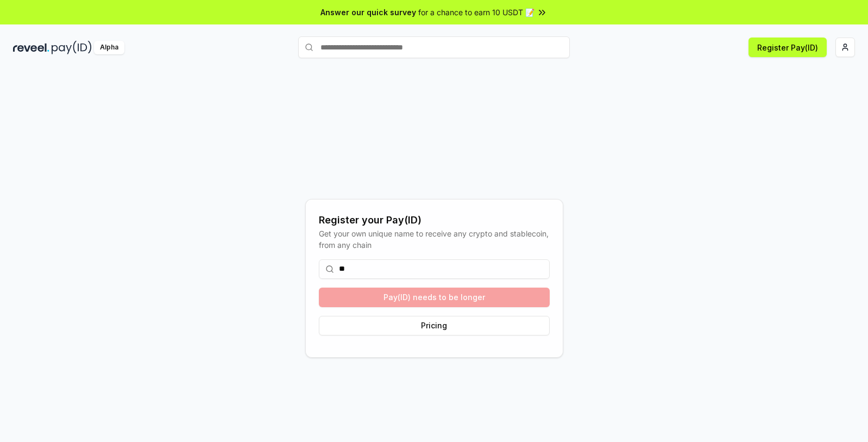 This screenshot has width=868, height=442. I want to click on span: for a chance to earn 10 USDT 📝, so click(477, 12).